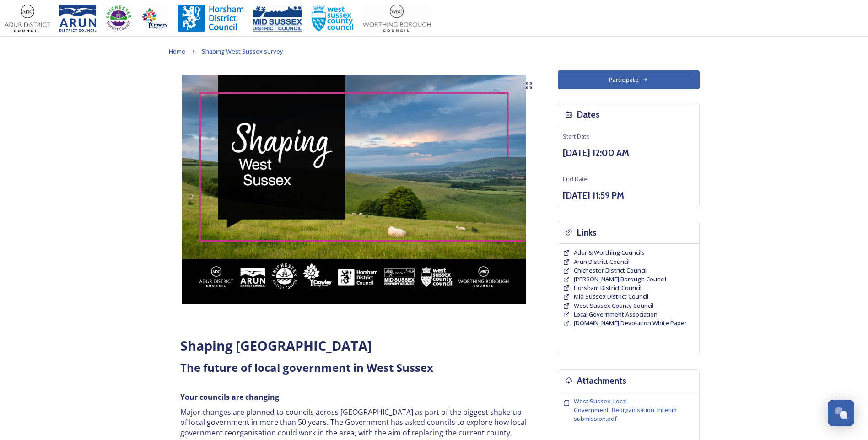 The height and width of the screenshot is (440, 868). Describe the element at coordinates (610, 270) in the screenshot. I see `span: Chichester District Council` at that location.